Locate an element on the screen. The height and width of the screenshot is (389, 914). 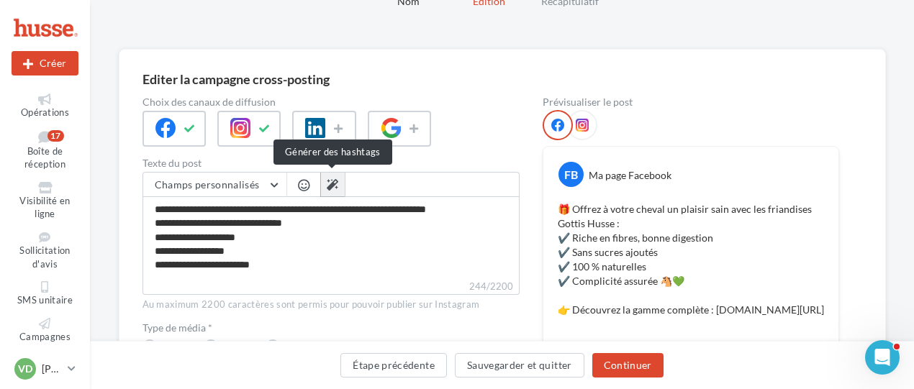
button: Étape précédente is located at coordinates (394, 365).